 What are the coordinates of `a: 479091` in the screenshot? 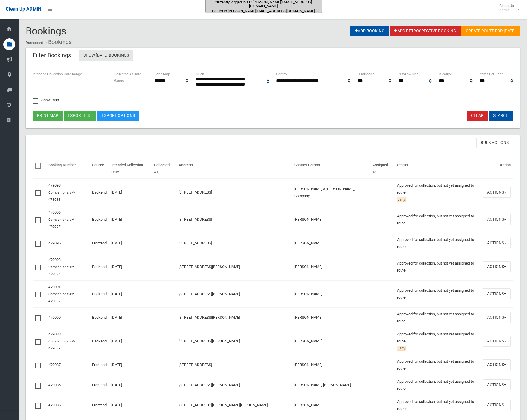 It's located at (55, 287).